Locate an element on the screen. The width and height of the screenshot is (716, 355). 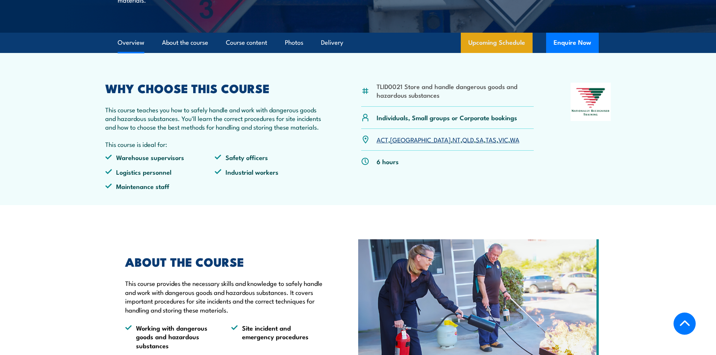
a: Photos is located at coordinates (294, 42).